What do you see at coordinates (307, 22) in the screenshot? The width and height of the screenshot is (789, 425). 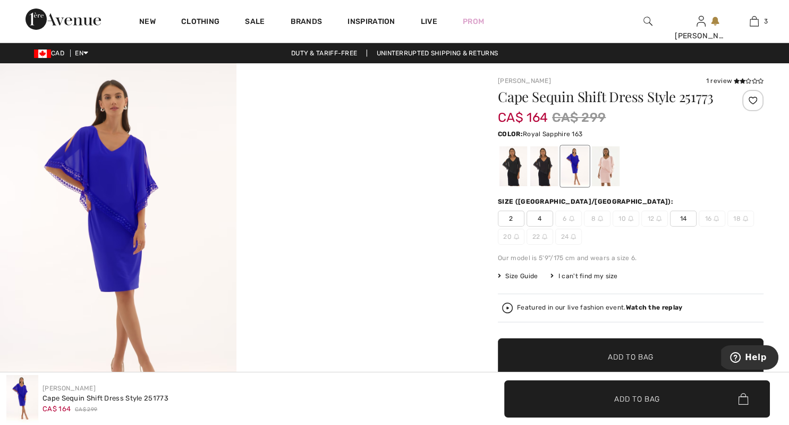 I see `a: Brands` at bounding box center [307, 22].